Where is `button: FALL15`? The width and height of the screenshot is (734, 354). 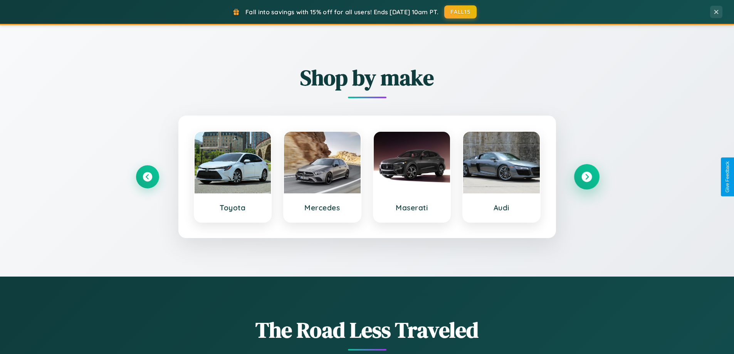 button: FALL15 is located at coordinates (461, 12).